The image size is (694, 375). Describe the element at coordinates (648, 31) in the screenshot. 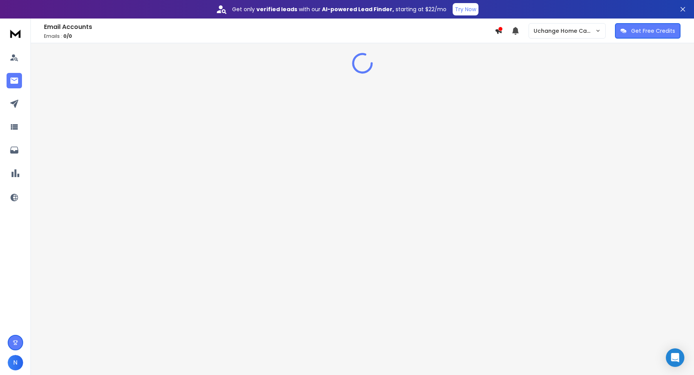

I see `button: Get Free Credits` at that location.